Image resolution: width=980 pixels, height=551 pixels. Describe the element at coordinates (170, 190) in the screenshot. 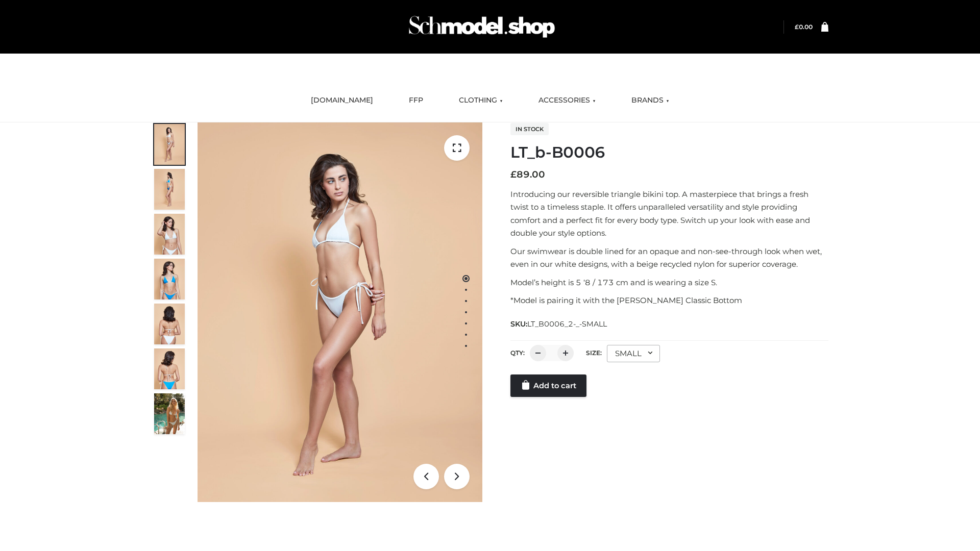

I see `img: ArielClassicBikiniTop_CloudNine_AzureSky_OW114ECO_2-scaled.jpg` at that location.